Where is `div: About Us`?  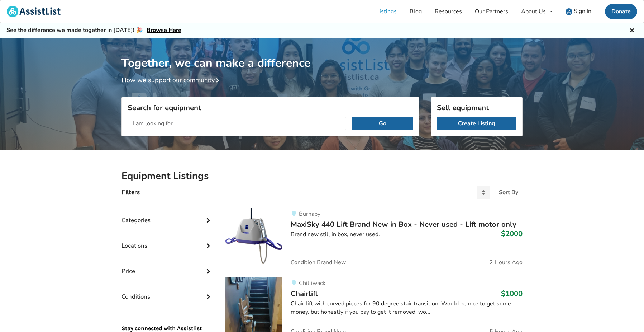 div: About Us is located at coordinates (533, 12).